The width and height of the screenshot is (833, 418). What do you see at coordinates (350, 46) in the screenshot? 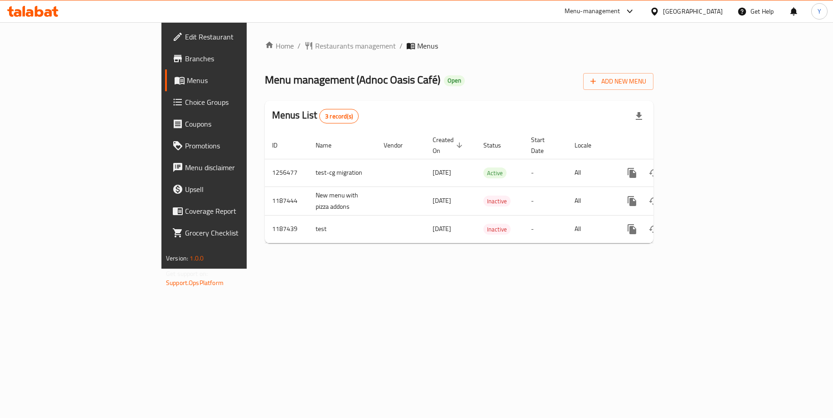
I see `a: Restaurants management` at bounding box center [350, 46].